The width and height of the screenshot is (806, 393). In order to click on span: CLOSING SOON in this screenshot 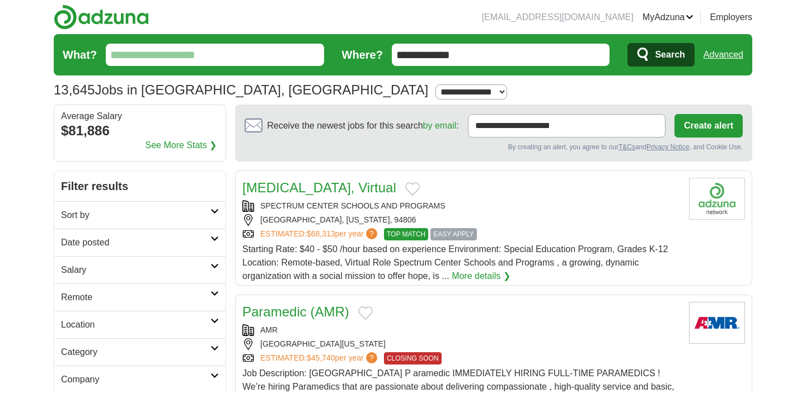, I will do `click(413, 359)`.